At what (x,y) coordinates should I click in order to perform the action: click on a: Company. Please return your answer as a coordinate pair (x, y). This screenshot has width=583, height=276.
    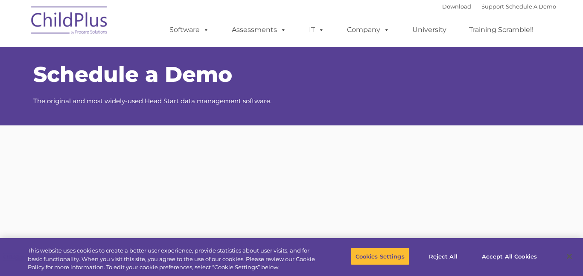
    Looking at the image, I should click on (368, 30).